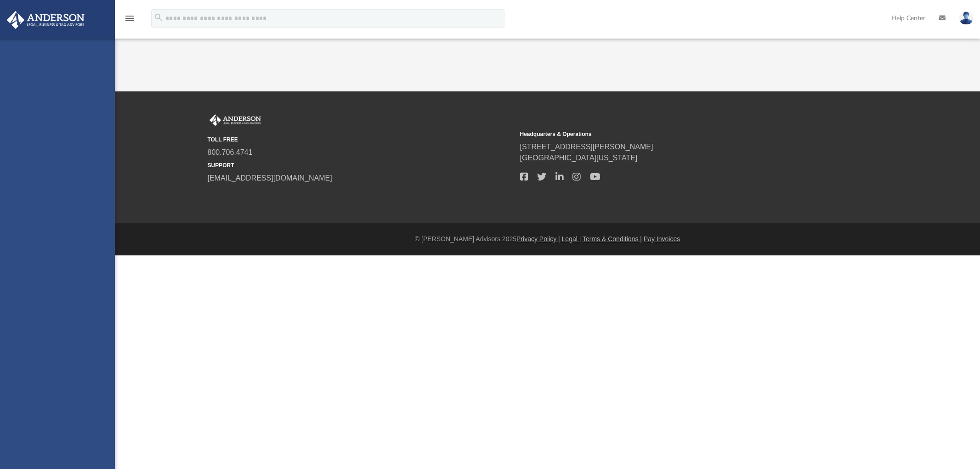 This screenshot has height=469, width=980. I want to click on small: TOLL FREE, so click(361, 139).